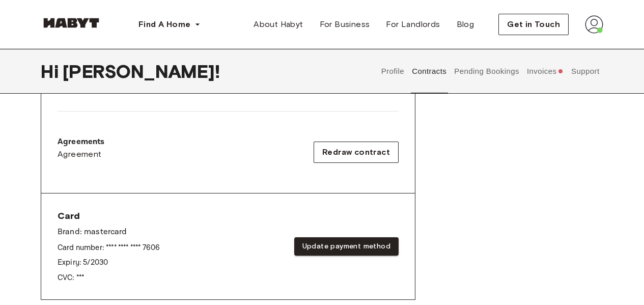 This screenshot has height=305, width=644. Describe the element at coordinates (357, 152) in the screenshot. I see `span: Redraw contract` at that location.